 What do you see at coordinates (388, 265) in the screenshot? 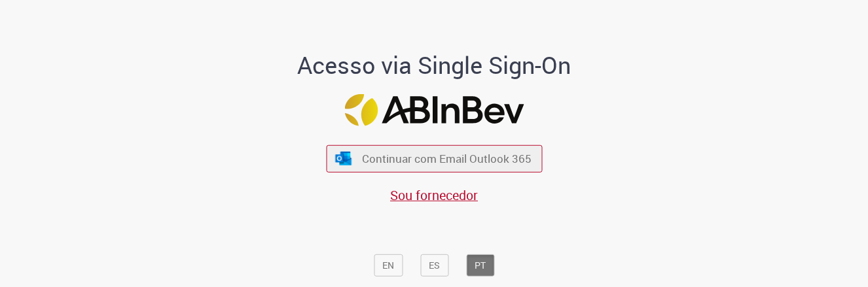
I see `button: EN` at bounding box center [388, 265].